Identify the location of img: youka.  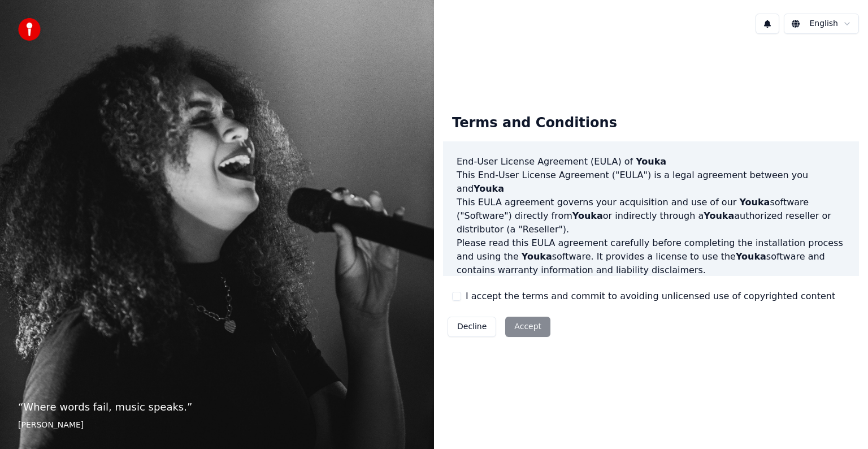
(29, 29).